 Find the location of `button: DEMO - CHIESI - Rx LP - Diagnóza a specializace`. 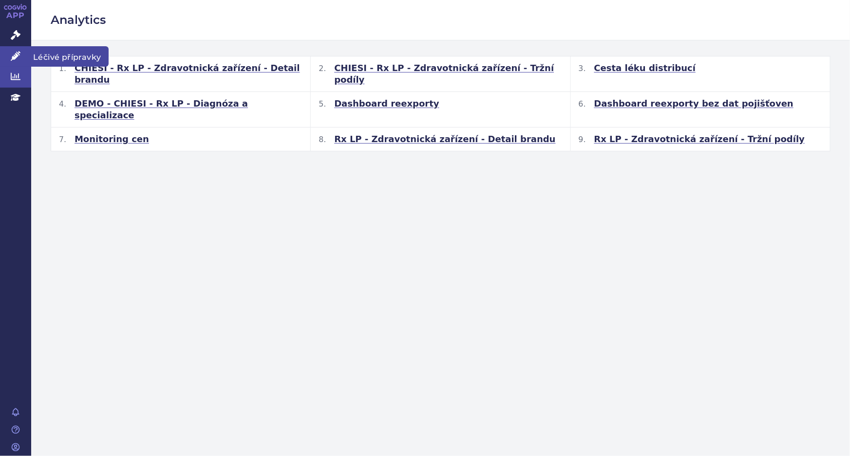

button: DEMO - CHIESI - Rx LP - Diagnóza a specializace is located at coordinates (181, 110).